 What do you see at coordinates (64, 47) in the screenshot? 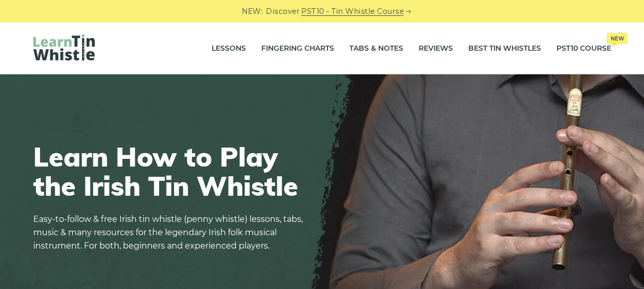
I see `img: LearnTinWhistle.com` at bounding box center [64, 47].